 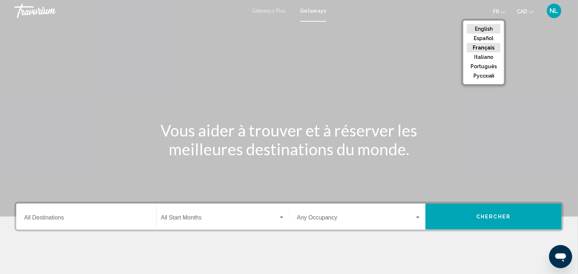 I want to click on button: Change language, so click(x=499, y=11).